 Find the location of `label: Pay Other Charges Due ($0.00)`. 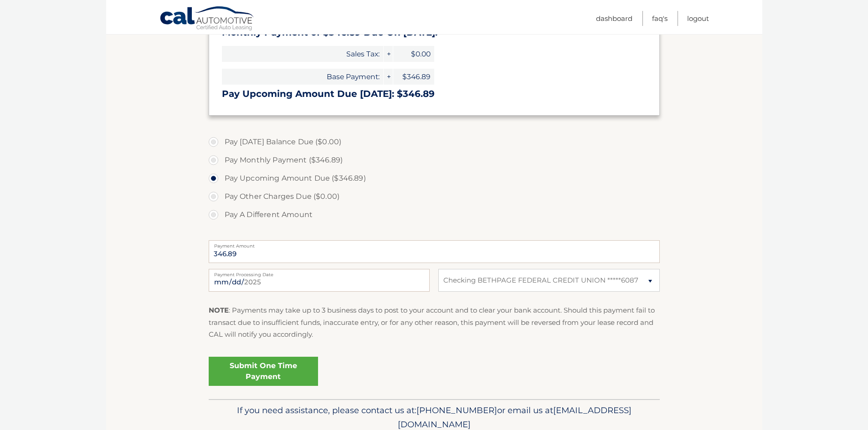

label: Pay Other Charges Due ($0.00) is located at coordinates (434, 197).